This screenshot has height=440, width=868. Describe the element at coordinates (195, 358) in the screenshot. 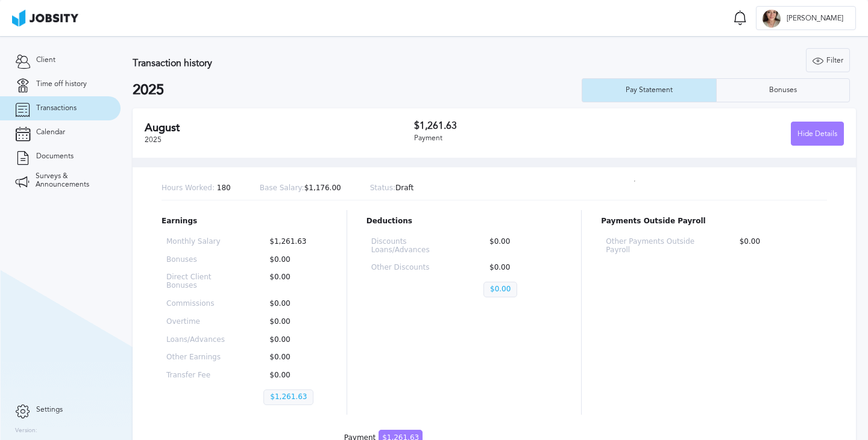

I see `p: Other Earnings` at that location.